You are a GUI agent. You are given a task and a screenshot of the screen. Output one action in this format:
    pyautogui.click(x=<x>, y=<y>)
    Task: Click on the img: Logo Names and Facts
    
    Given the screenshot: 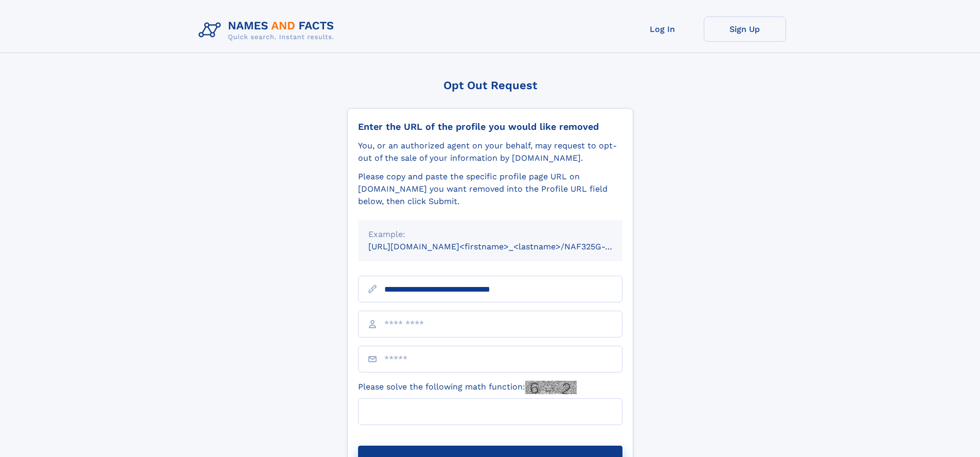 What is the action you would take?
    pyautogui.click(x=269, y=31)
    